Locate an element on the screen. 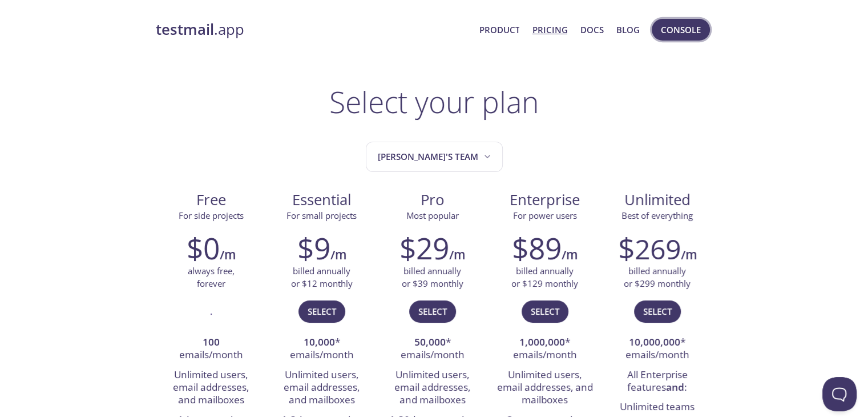 Image resolution: width=868 pixels, height=417 pixels. p: billed annually or $299 monthly is located at coordinates (657, 277).